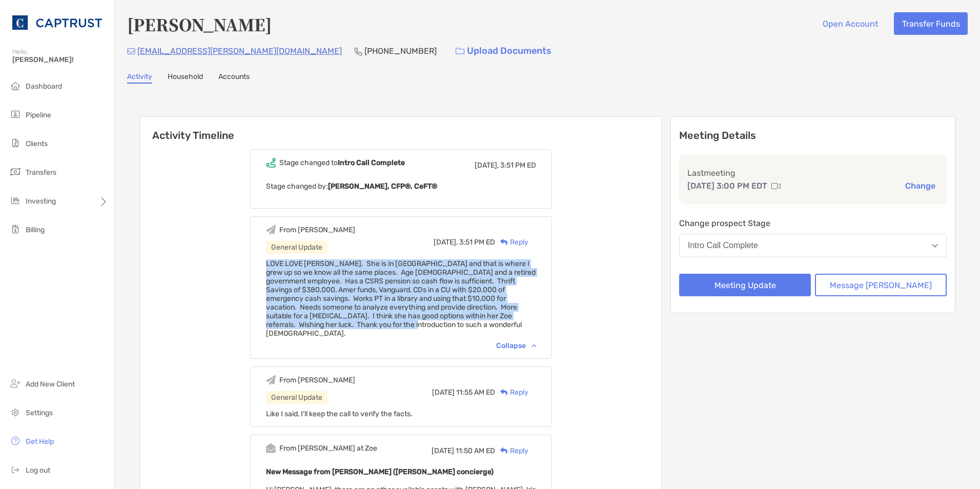 The height and width of the screenshot is (489, 980). What do you see at coordinates (36, 144) in the screenshot?
I see `span: Clients` at bounding box center [36, 144].